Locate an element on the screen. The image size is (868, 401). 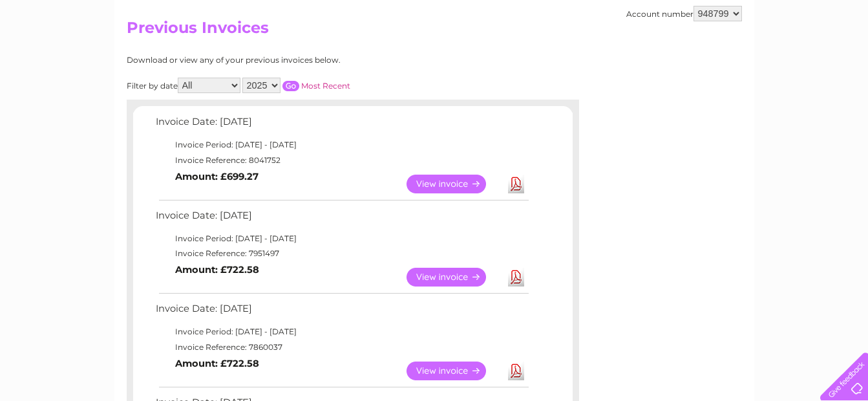
div: Download or view any of your previous invoices below. is located at coordinates (296, 60).